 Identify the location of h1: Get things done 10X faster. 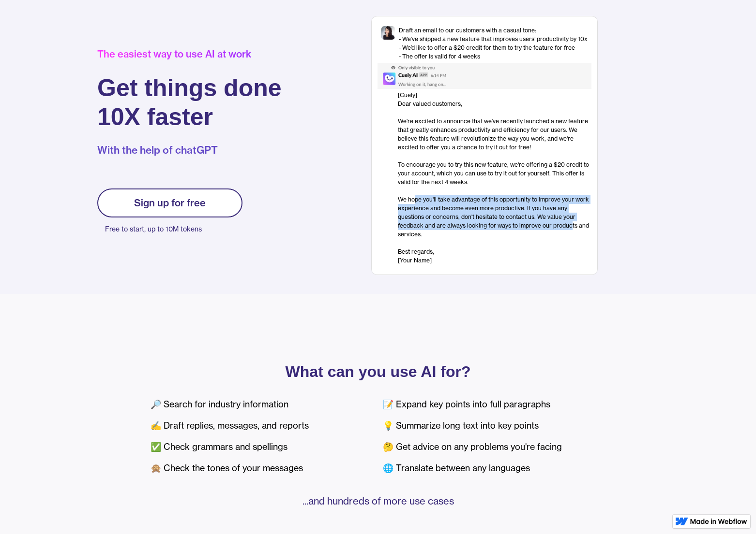
(189, 102).